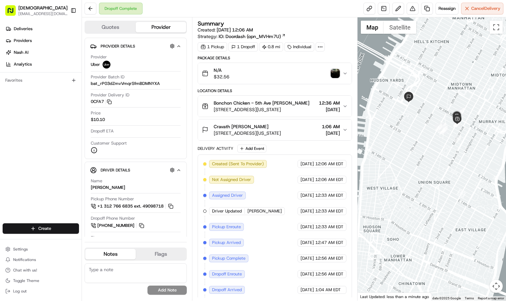 The width and height of the screenshot is (506, 301). Describe the element at coordinates (110, 254) in the screenshot. I see `button: Notes` at that location.